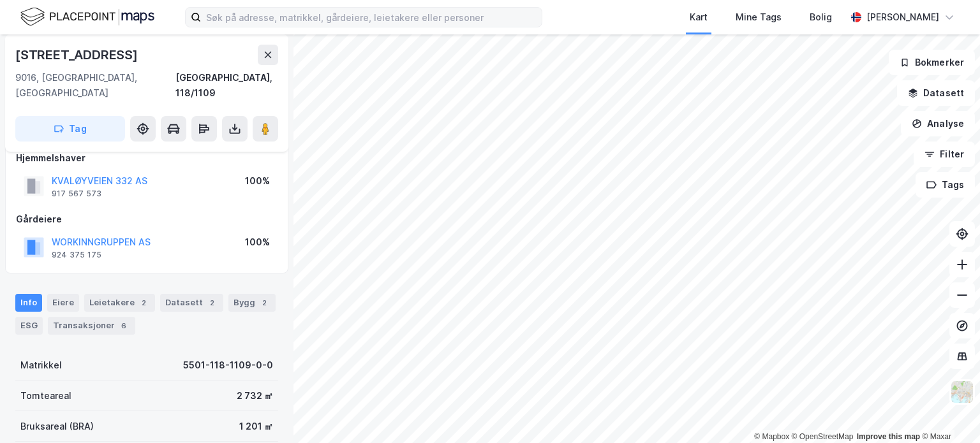 The width and height of the screenshot is (980, 443). I want to click on div: Leietakere, so click(119, 303).